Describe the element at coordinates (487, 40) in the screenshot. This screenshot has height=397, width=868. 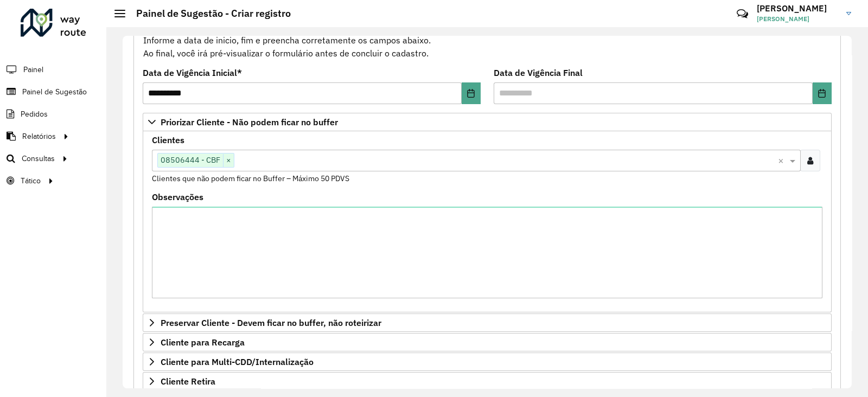
I see `div: Informe a data de inicio, fim e preencha corretamente os campos abaixo. Ao final, você irá pré-vi...` at that location.